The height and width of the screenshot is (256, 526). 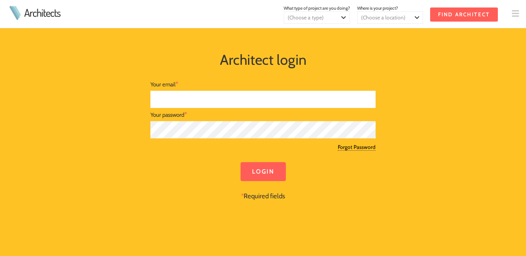 What do you see at coordinates (263, 171) in the screenshot?
I see `input: Login` at bounding box center [263, 171].